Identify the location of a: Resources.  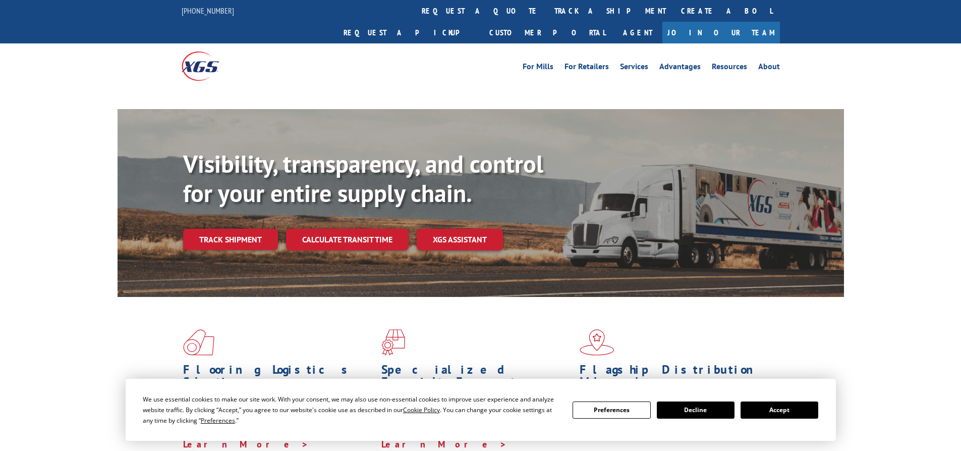
(730, 68).